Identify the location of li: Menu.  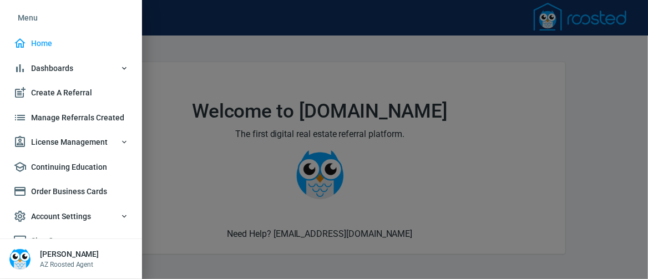
(71, 18).